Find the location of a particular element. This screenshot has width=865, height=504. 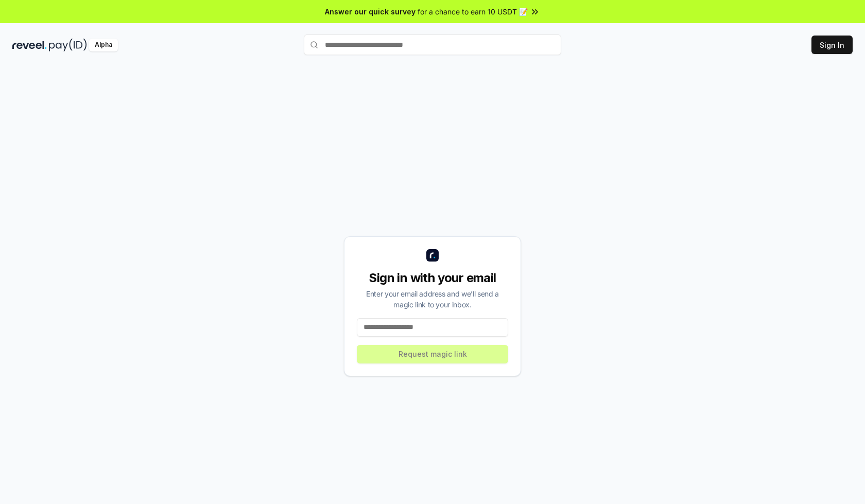

img: reveel_dark is located at coordinates (29, 44).